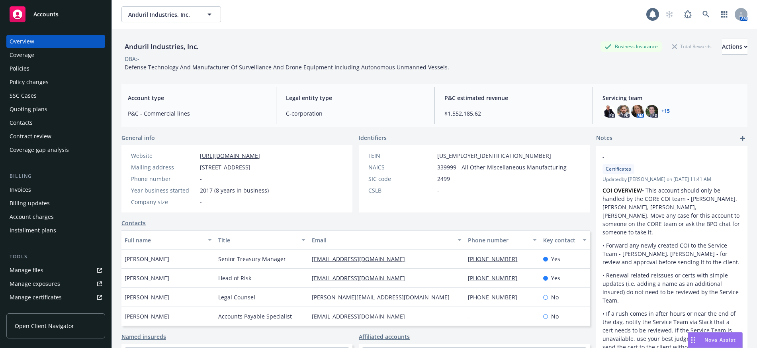 Image resolution: width=757 pixels, height=348 pixels. I want to click on a: Account charges, so click(56, 217).